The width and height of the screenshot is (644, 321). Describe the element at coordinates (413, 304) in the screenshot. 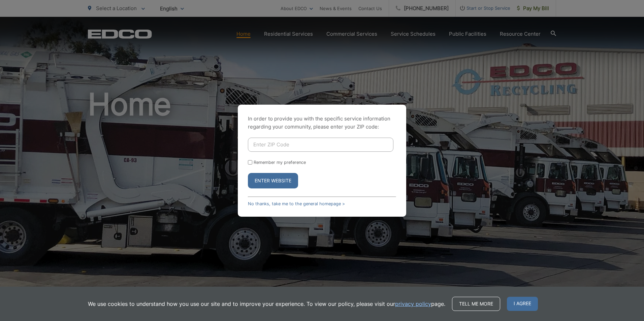

I see `a: privacy policy` at that location.